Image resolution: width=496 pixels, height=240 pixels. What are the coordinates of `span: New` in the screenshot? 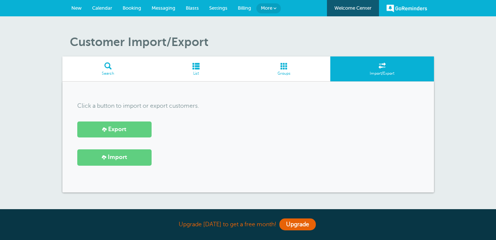 It's located at (77, 8).